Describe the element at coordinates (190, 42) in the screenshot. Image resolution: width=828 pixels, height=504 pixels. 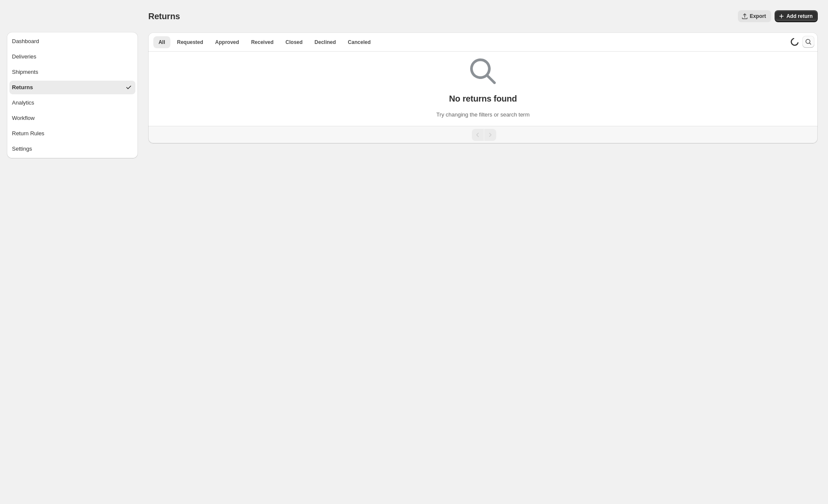
I see `span: Requested` at that location.